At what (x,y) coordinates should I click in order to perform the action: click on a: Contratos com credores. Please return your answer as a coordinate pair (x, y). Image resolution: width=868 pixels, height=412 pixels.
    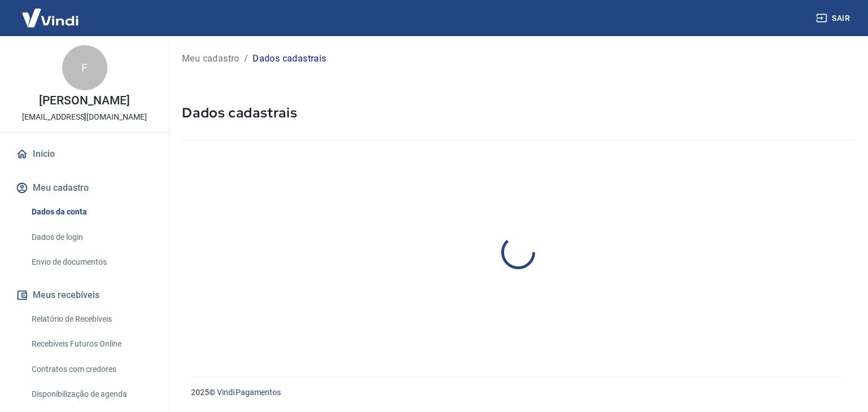
    Looking at the image, I should click on (91, 369).